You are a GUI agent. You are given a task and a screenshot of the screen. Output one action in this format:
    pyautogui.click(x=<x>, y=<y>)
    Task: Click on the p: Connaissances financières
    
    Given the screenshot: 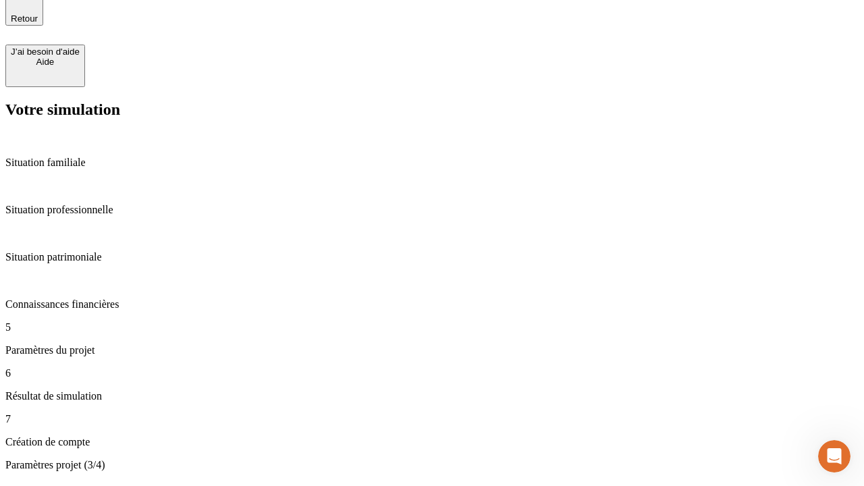 What is the action you would take?
    pyautogui.click(x=432, y=304)
    